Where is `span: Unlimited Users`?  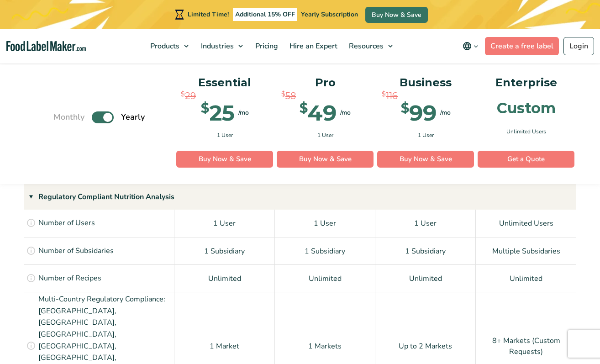 span: Unlimited Users is located at coordinates (526, 131).